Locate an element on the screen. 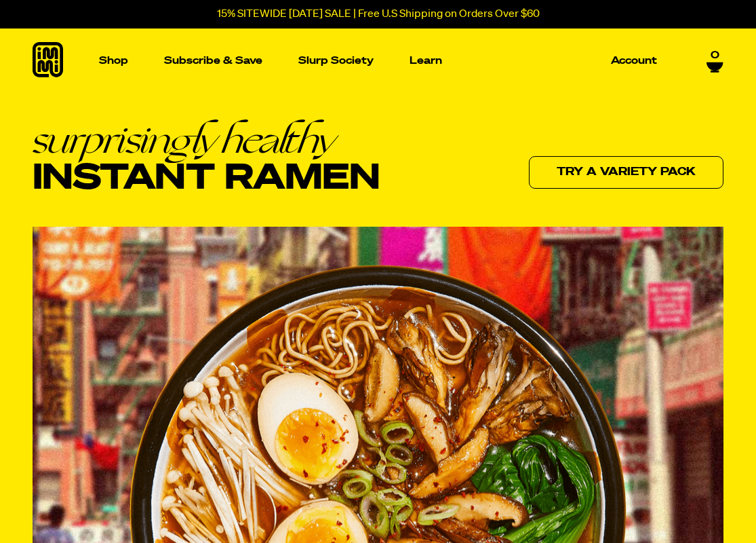 The height and width of the screenshot is (543, 756). a: Shop is located at coordinates (113, 60).